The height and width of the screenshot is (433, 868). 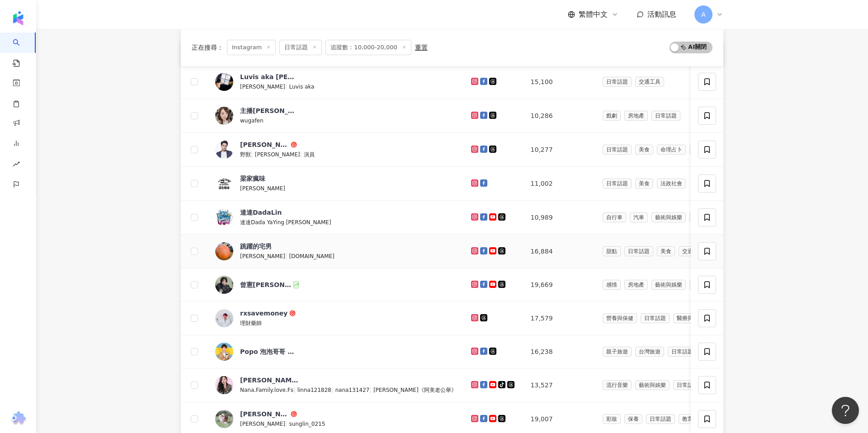 What do you see at coordinates (253, 179) in the screenshot?
I see `div: 梁家瘋味` at bounding box center [253, 179].